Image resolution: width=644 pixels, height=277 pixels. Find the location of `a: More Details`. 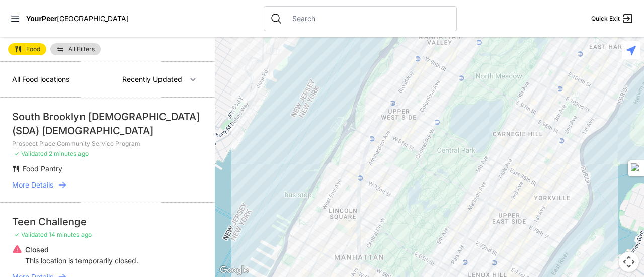

a: More Details is located at coordinates (107, 185).